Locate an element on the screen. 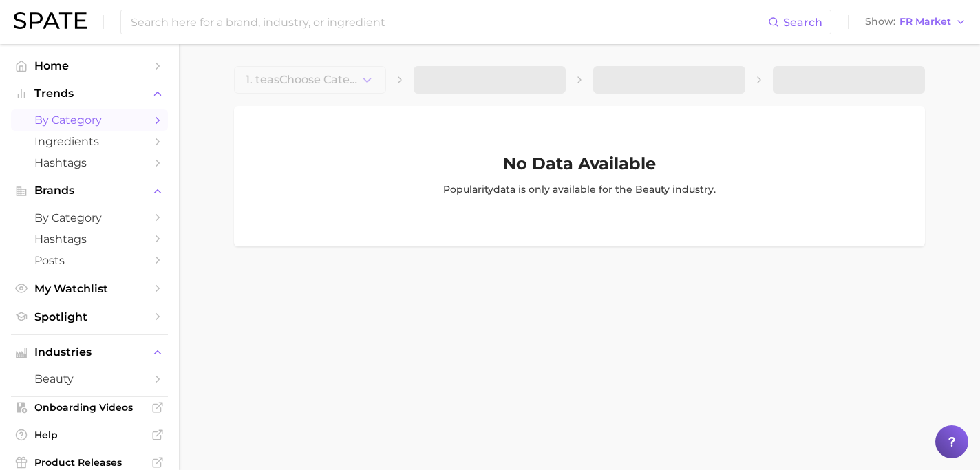  h1: No Data Available is located at coordinates (580, 164).